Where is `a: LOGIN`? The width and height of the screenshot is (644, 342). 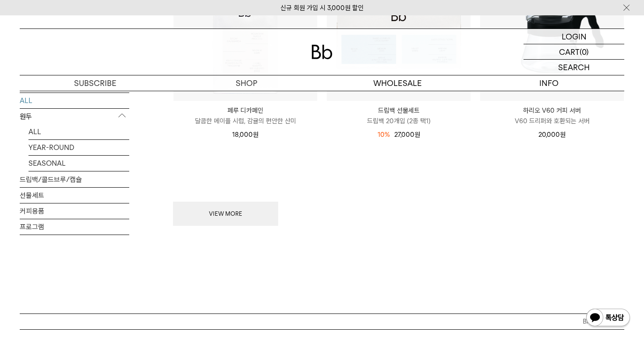
a: LOGIN is located at coordinates (574, 37).